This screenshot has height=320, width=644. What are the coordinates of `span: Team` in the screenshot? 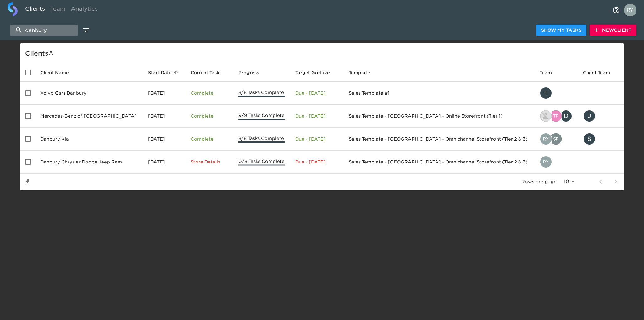 It's located at (549, 72).